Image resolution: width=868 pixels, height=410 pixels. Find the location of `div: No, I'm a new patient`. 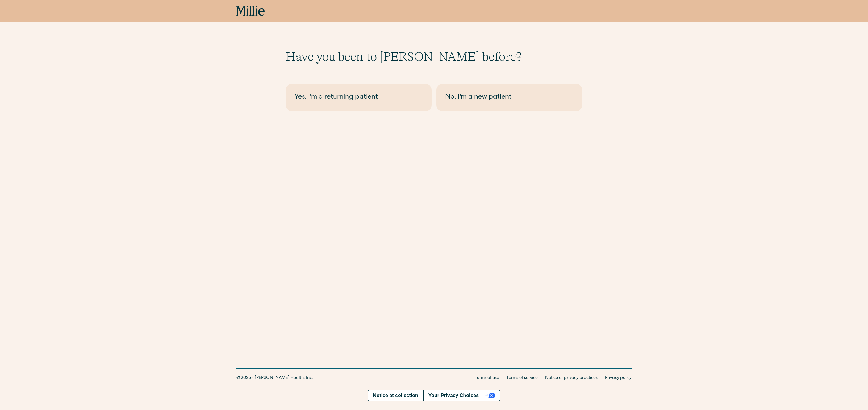

div: No, I'm a new patient is located at coordinates (509, 97).